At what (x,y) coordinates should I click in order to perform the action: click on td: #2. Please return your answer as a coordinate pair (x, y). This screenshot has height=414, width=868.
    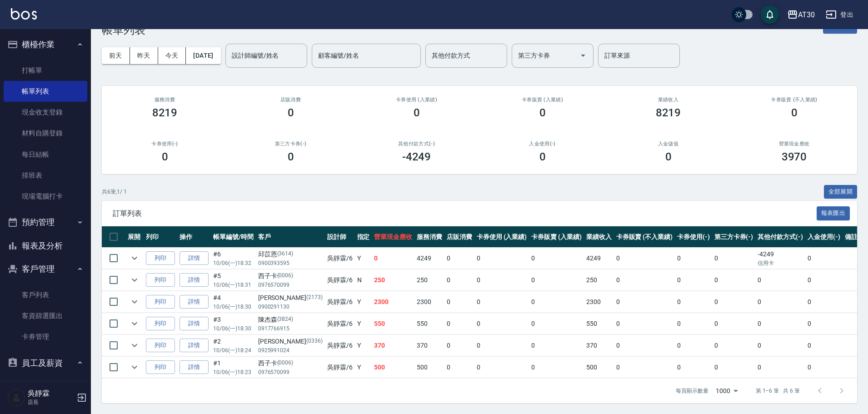
    Looking at the image, I should click on (233, 345).